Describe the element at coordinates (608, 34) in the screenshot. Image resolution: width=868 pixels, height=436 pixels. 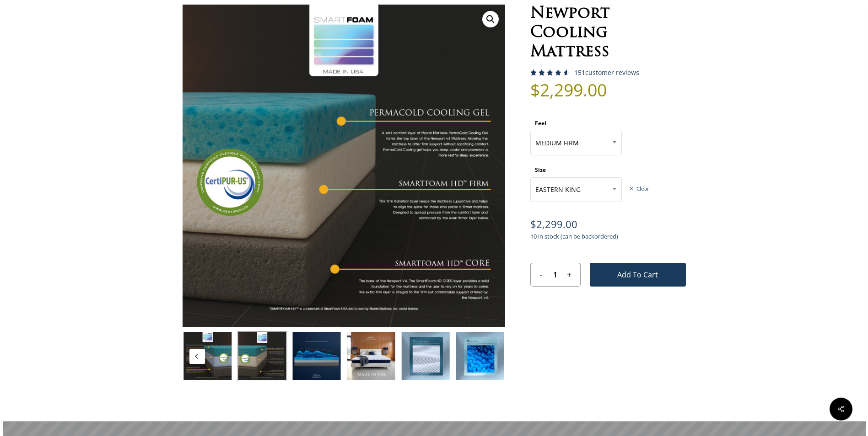
I see `h1: Newport Cooling Mattress` at that location.